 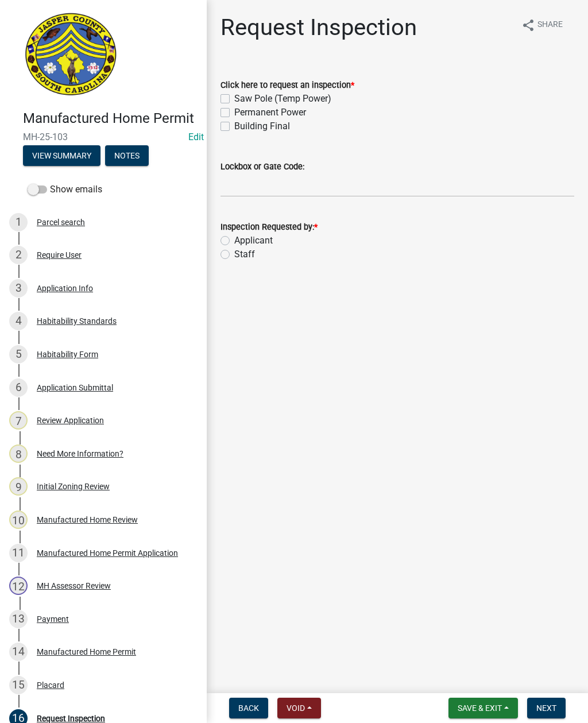 I want to click on div: Payment, so click(x=53, y=619).